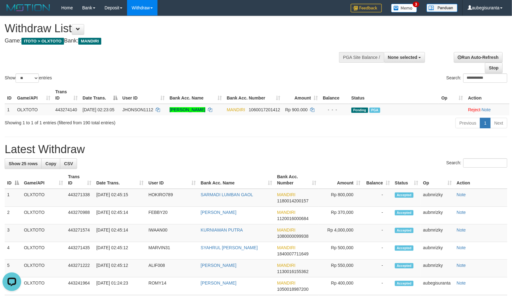  I want to click on td: 3, so click(13, 233).